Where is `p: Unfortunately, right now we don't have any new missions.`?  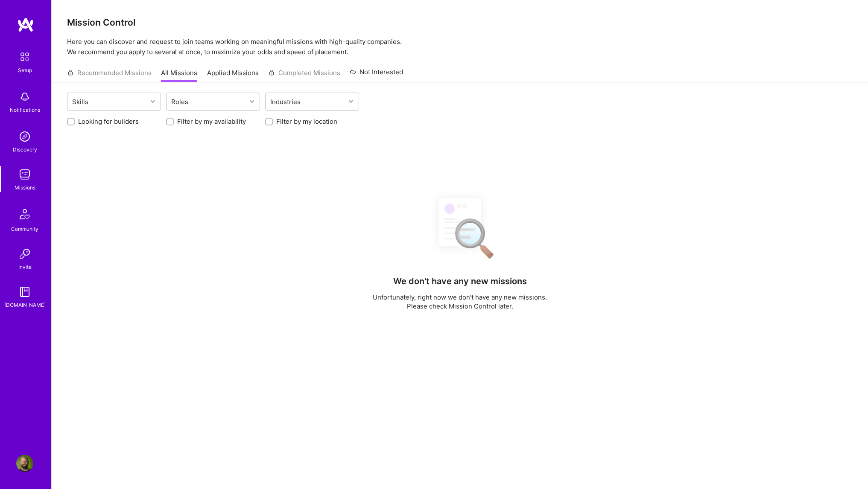
p: Unfortunately, right now we don't have any new missions. is located at coordinates (459, 297).